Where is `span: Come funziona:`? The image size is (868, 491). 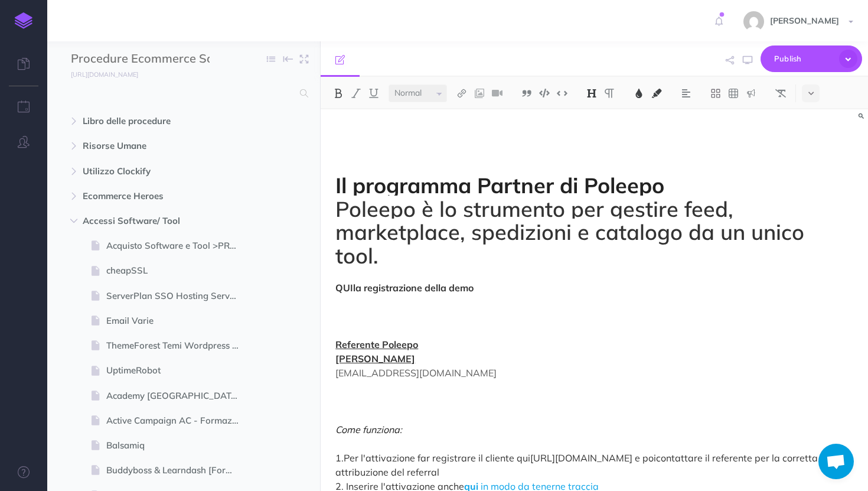
span: Come funziona: is located at coordinates (368, 429).